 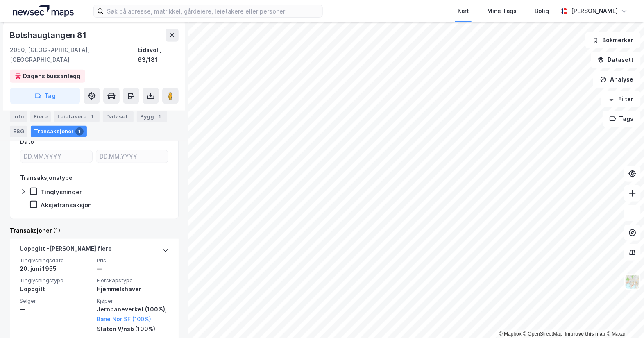 I want to click on div: Eiere, so click(x=41, y=116).